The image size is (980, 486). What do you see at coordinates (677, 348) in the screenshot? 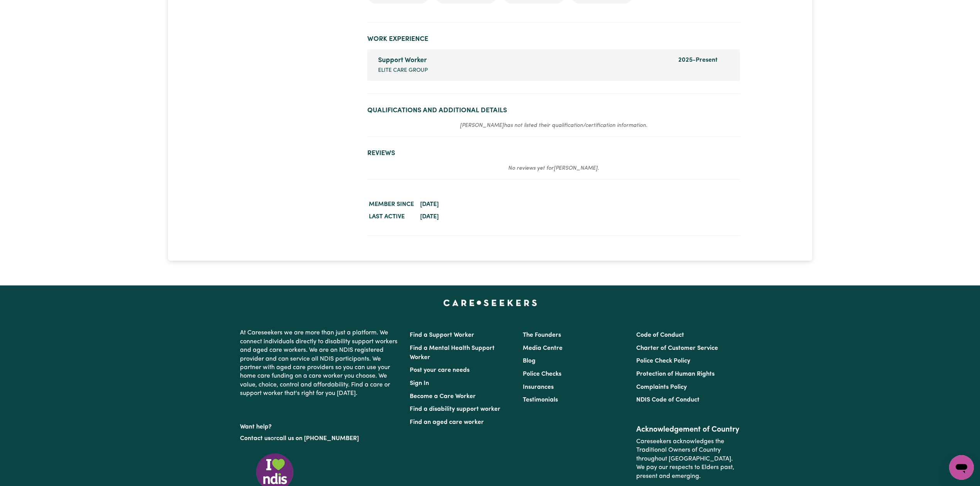
I see `a: Charter of Customer Service` at bounding box center [677, 348].